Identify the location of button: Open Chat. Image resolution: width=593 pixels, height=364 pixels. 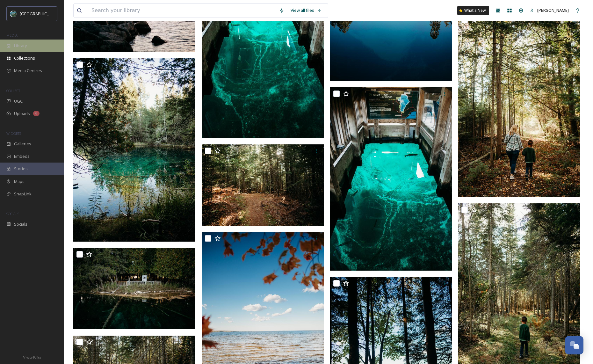
(574, 345).